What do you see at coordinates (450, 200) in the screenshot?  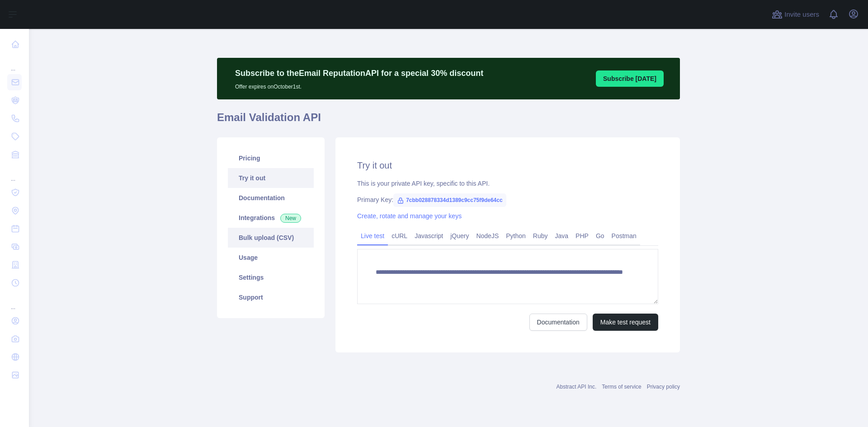 I see `span: 7cbb028878334d1389c9cc75f9de64cc` at bounding box center [450, 200].